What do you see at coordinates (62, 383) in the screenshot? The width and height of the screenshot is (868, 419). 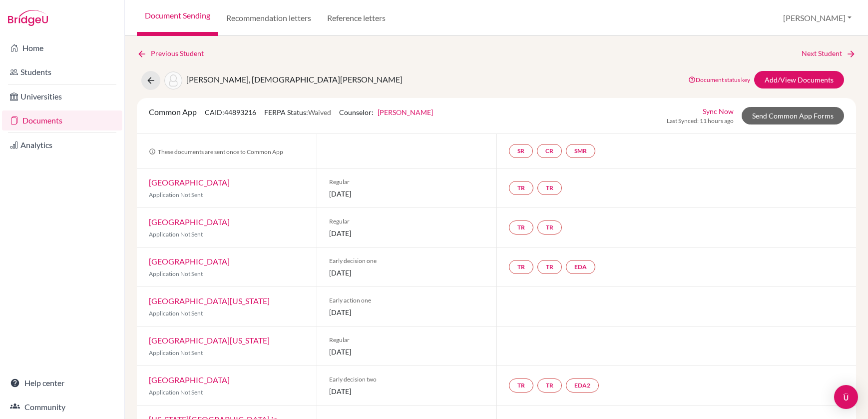 I see `a: Help center` at bounding box center [62, 383].